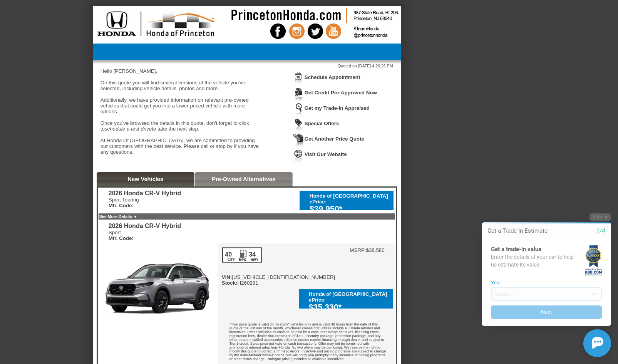 The image size is (618, 364). What do you see at coordinates (135, 10) in the screenshot?
I see `button: Close` at bounding box center [135, 10].